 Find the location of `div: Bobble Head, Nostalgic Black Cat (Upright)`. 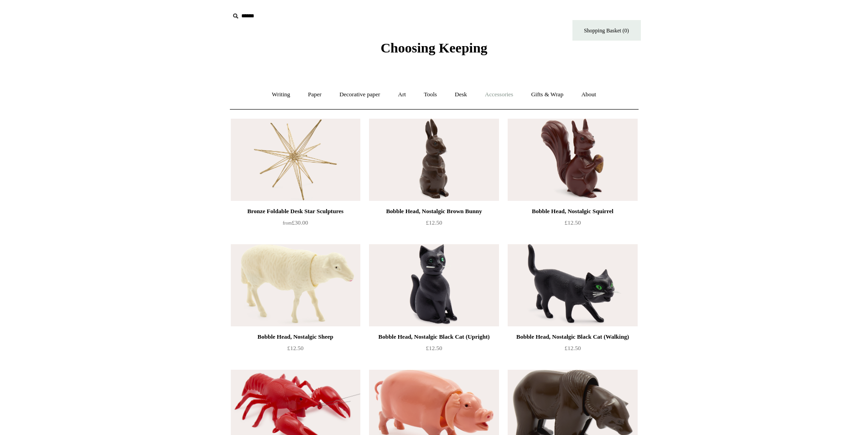

div: Bobble Head, Nostalgic Black Cat (Upright) is located at coordinates (434, 337).